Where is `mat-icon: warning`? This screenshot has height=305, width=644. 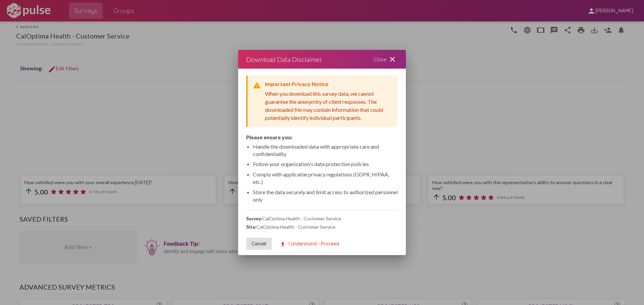 mat-icon: warning is located at coordinates (257, 85).